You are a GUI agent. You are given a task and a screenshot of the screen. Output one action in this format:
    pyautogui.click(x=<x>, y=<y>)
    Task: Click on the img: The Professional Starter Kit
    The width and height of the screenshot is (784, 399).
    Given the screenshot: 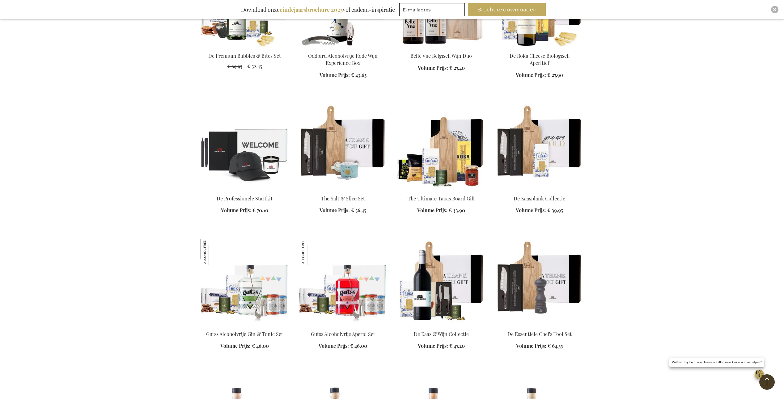 What is the action you would take?
    pyautogui.click(x=245, y=147)
    